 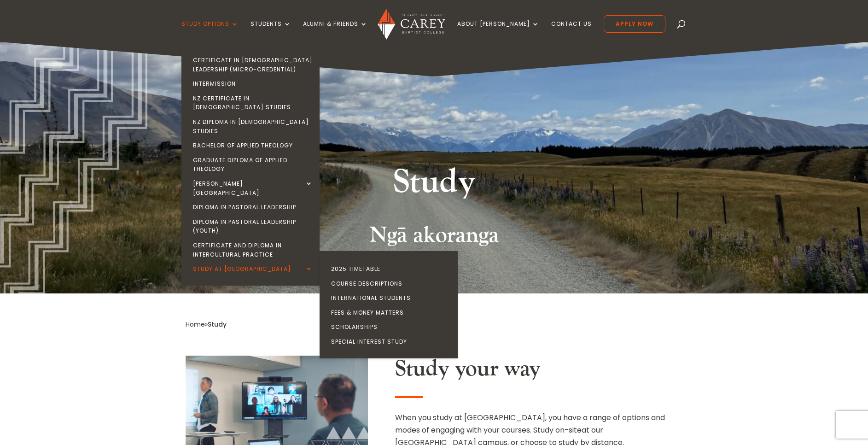 I want to click on a: Graduate Diploma of Applied Theology, so click(x=253, y=164).